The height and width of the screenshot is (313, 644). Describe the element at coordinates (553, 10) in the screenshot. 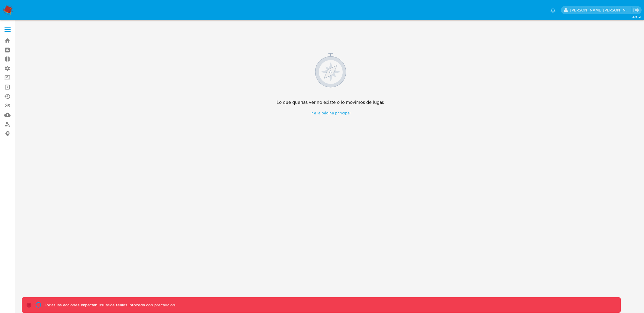

I see `a: Notificaciones` at that location.